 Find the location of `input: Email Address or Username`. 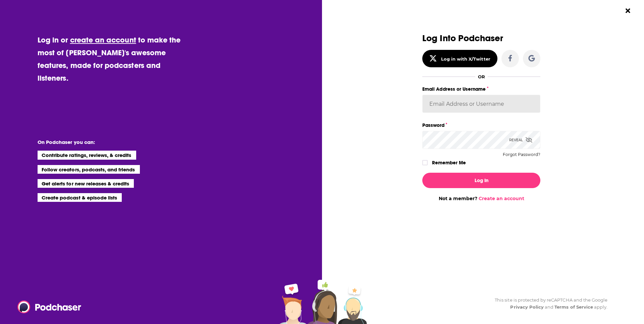

input: Email Address or Username is located at coordinates (481, 104).